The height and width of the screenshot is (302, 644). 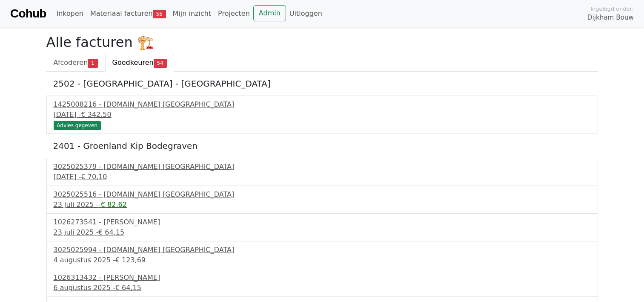 I want to click on span: Afcoderen, so click(x=70, y=62).